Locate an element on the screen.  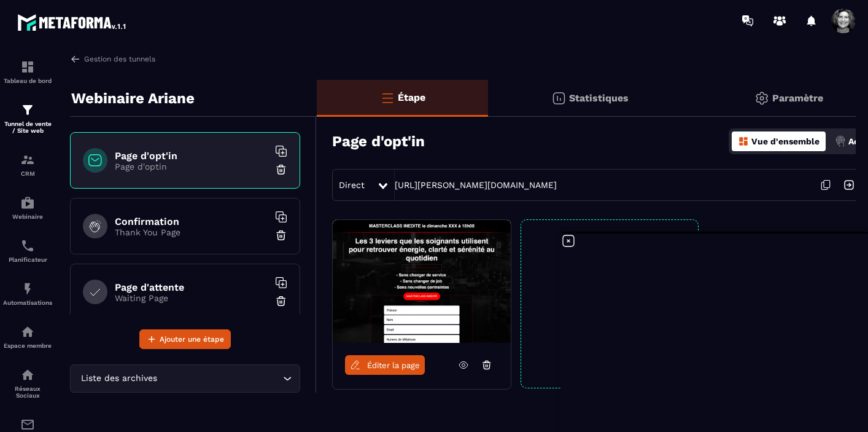
a: formationformationCRM is located at coordinates (27, 165).